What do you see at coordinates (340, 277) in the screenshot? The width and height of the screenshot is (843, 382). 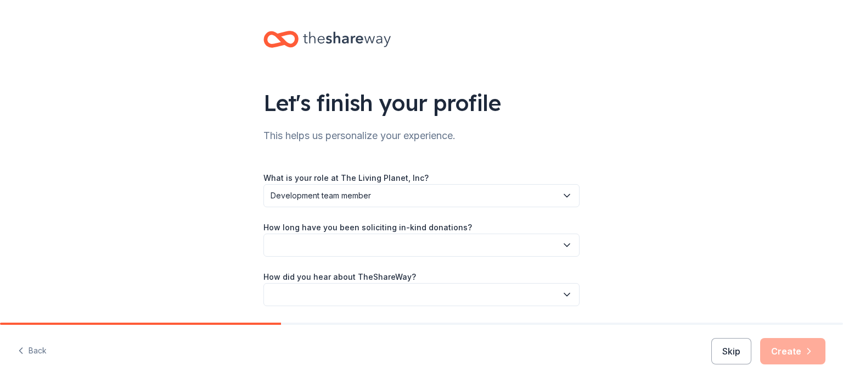 I see `label: How did you hear about TheShareWay?` at bounding box center [340, 277].